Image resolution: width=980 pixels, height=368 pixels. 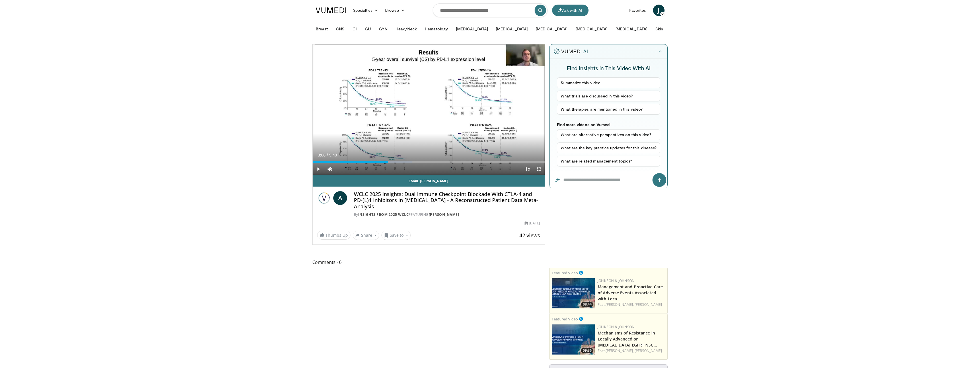 I want to click on button: Hematology, so click(x=436, y=29).